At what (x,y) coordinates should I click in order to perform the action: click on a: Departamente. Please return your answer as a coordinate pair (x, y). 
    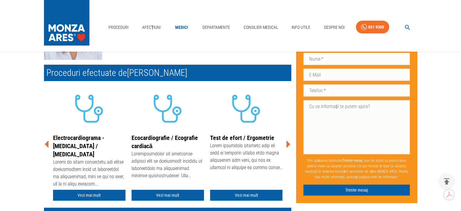
    Looking at the image, I should click on (216, 27).